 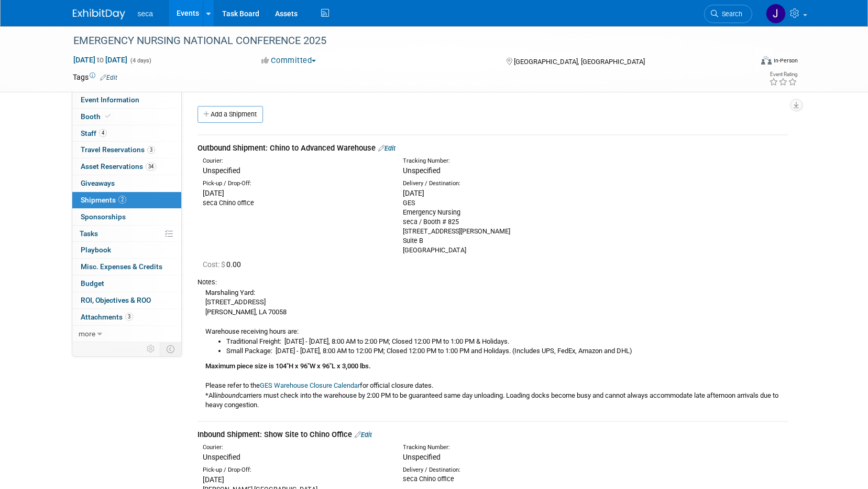 I want to click on td: Personalize Event Tab Strip, so click(x=151, y=349).